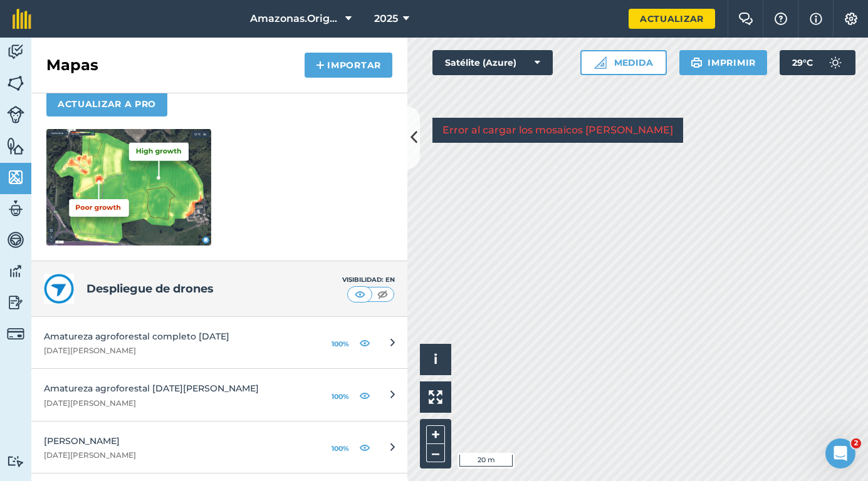 This screenshot has height=481, width=868. I want to click on button: IMPORTAR, so click(348, 65).